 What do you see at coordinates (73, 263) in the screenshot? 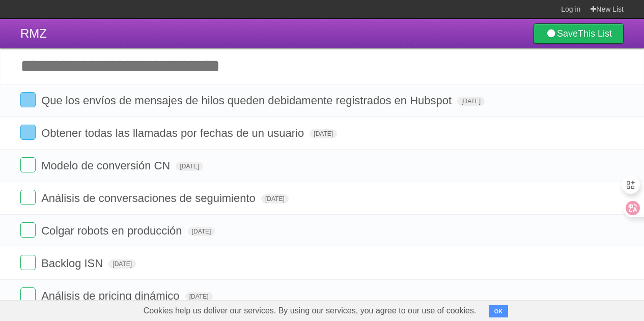
I see `span: Backlog ISN` at bounding box center [73, 263].